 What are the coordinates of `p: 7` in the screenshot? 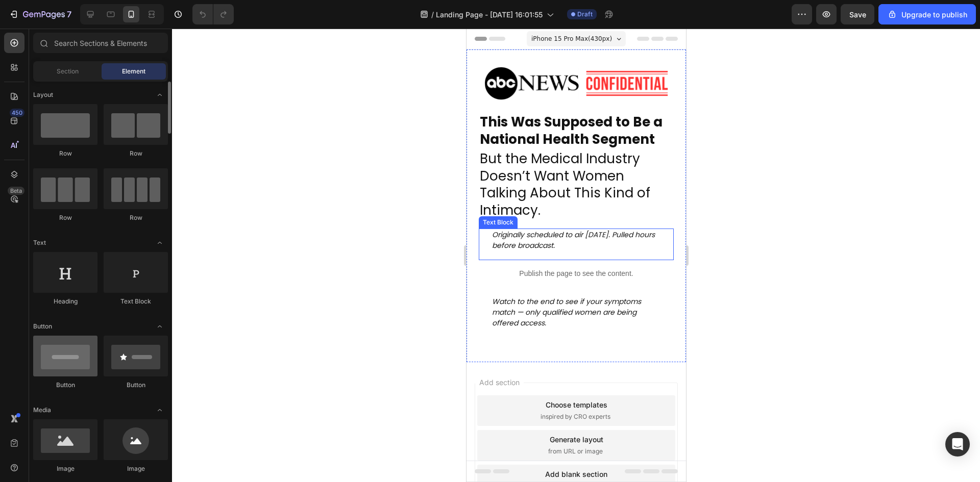 It's located at (69, 14).